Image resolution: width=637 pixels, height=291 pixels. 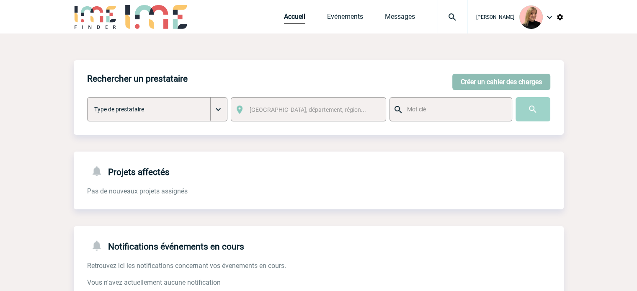 What do you see at coordinates (154, 282) in the screenshot?
I see `span: Vous n'avez actuellement aucune notification` at bounding box center [154, 282].